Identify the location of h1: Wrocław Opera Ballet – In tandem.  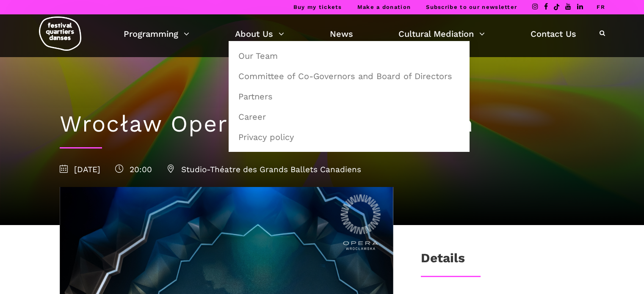
(322, 124).